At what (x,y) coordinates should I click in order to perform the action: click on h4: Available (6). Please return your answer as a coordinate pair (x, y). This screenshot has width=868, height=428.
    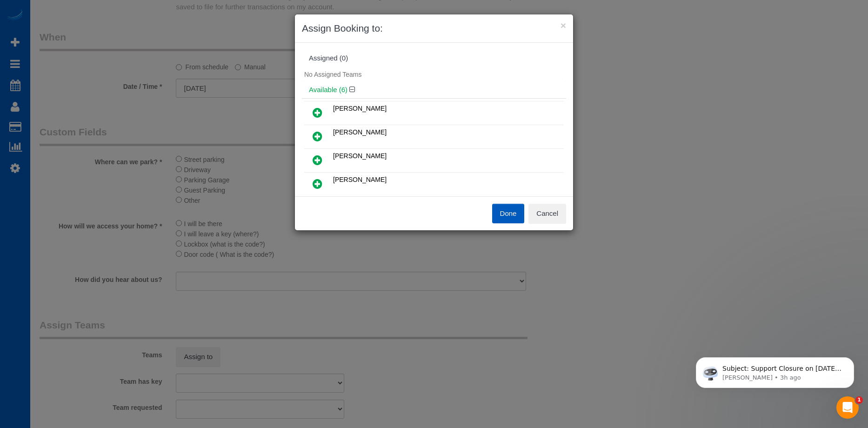
    Looking at the image, I should click on (434, 90).